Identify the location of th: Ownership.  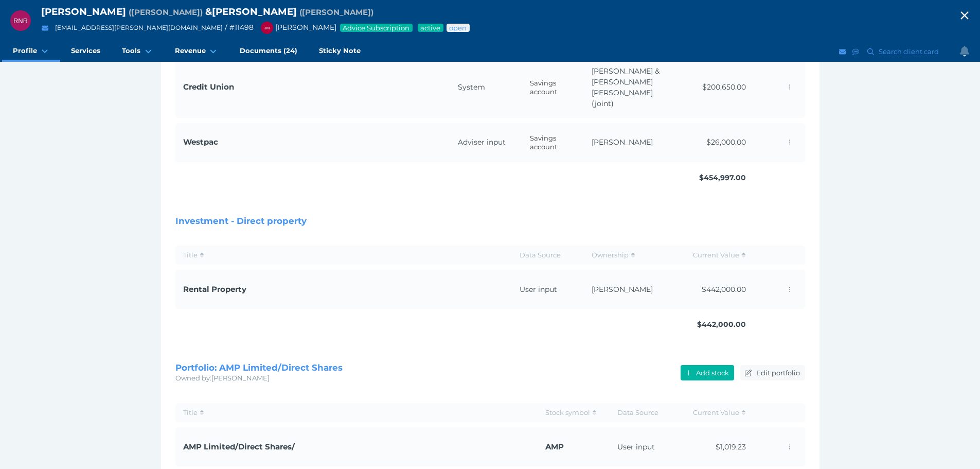
(633, 255).